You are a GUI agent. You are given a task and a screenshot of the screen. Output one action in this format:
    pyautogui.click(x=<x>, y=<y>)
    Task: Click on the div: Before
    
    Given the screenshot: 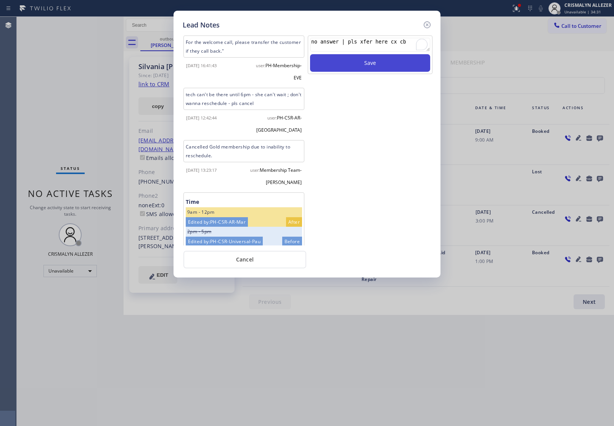 What is the action you would take?
    pyautogui.click(x=292, y=241)
    